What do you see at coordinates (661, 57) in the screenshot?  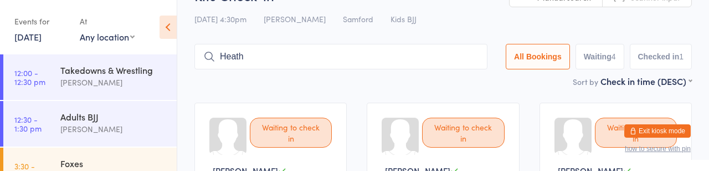 I see `button: Checked in1` at bounding box center [661, 57].